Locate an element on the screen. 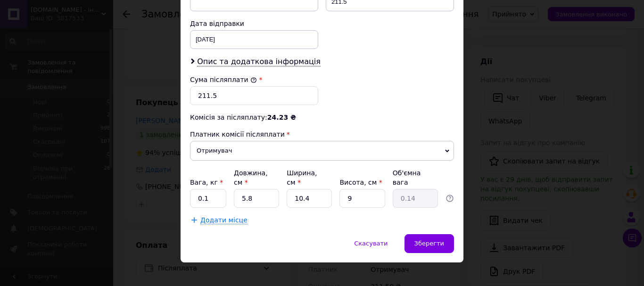  label: Довжина, см is located at coordinates (251, 178).